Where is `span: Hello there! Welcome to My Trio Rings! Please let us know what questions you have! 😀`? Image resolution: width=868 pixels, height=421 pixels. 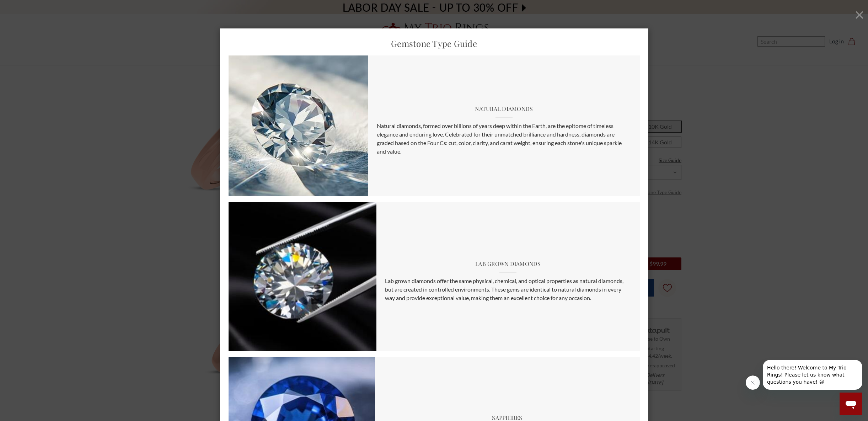 span: Hello there! Welcome to My Trio Rings! Please let us know what questions you have! 😀 is located at coordinates (44, 15).